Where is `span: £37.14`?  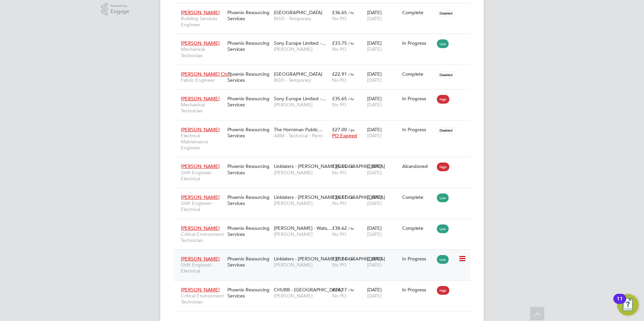 span: £37.14 is located at coordinates (339, 259).